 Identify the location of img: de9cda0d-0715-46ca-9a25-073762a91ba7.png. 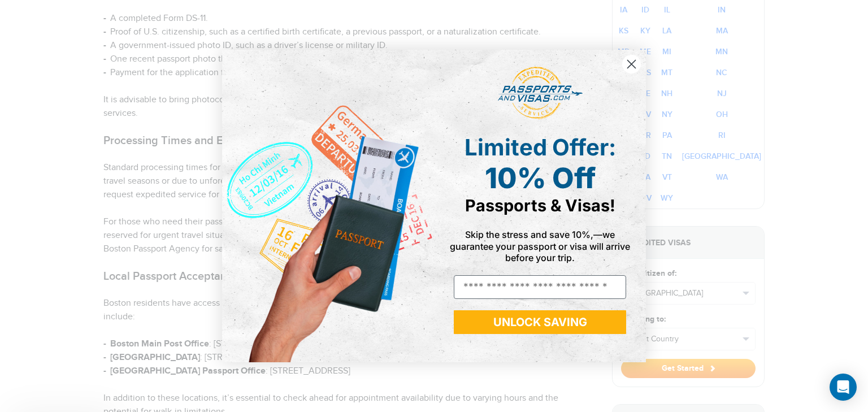
(328, 206).